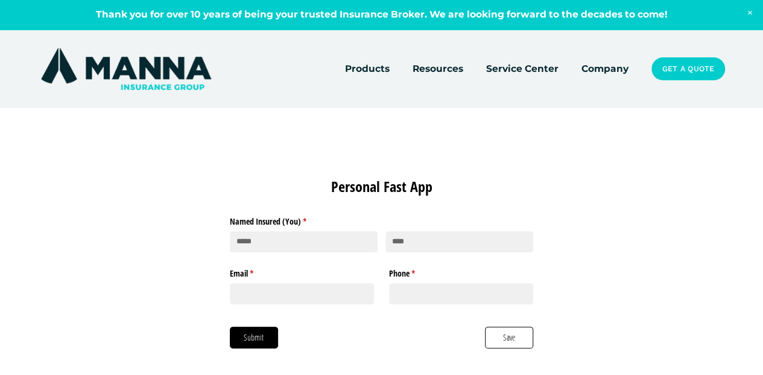  What do you see at coordinates (382, 186) in the screenshot?
I see `h1: Personal Fast App` at bounding box center [382, 186].